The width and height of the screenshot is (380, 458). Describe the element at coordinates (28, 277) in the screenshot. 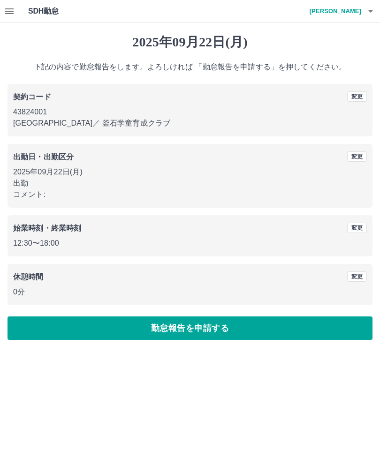

I see `b: 休憩時間` at that location.